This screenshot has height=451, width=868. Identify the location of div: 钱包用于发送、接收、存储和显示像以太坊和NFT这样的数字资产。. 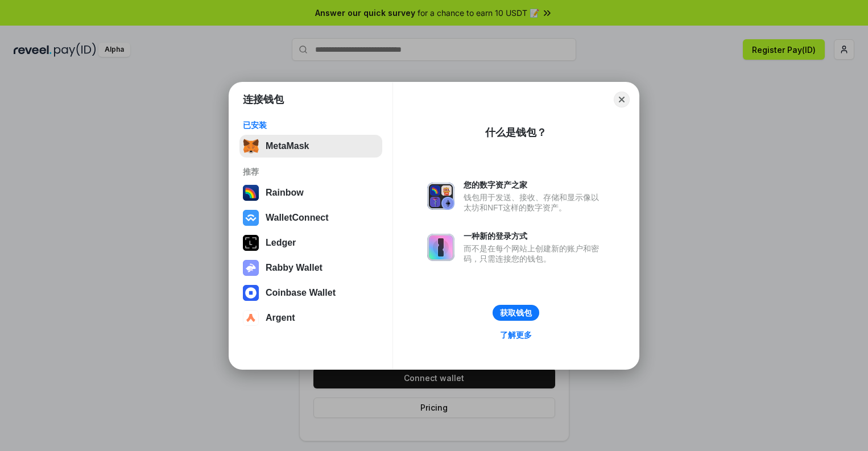
(534, 202).